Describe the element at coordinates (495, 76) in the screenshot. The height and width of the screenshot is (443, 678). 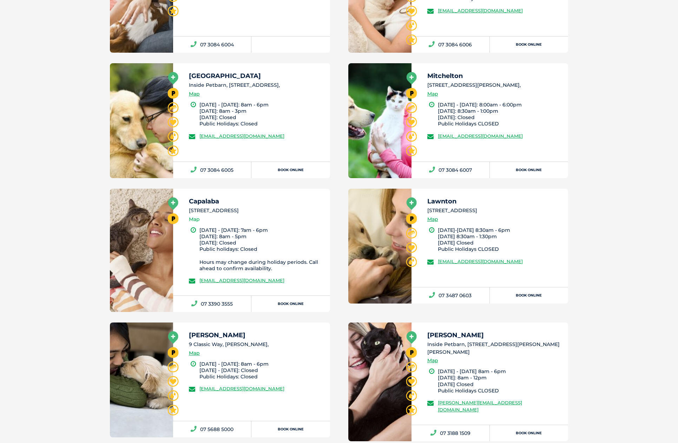
I see `h5: Mitchelton` at that location.